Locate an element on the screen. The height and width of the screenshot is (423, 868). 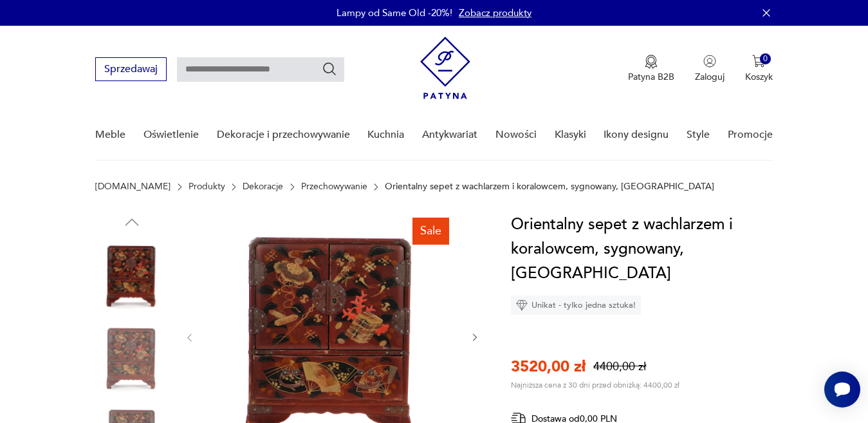
a: Ikony designu is located at coordinates (635, 134).